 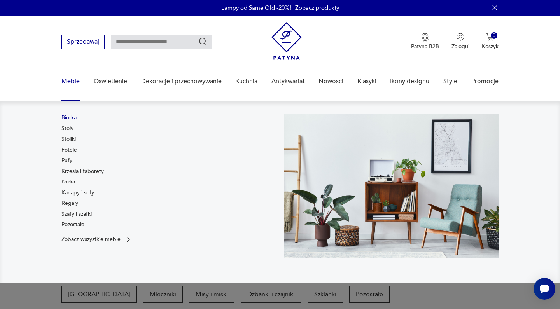 I want to click on a: Fotele, so click(x=69, y=150).